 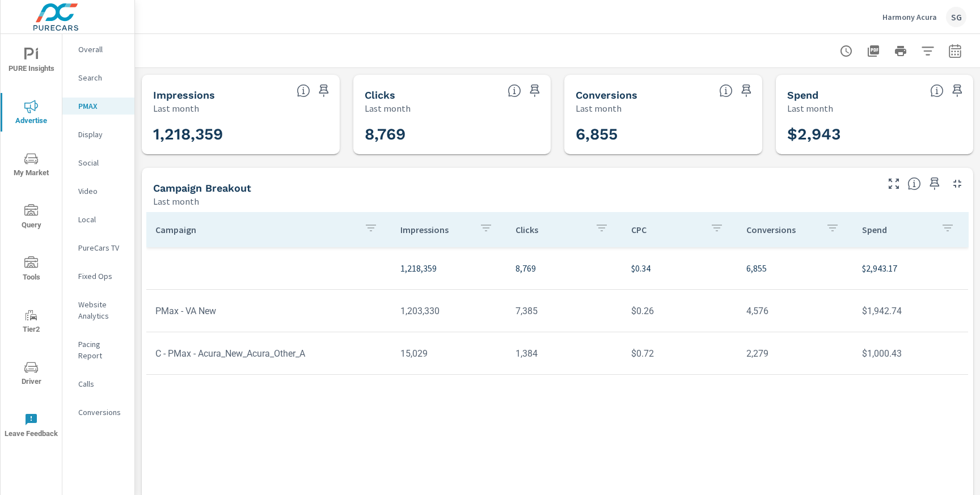 I want to click on div: Calls, so click(x=98, y=384).